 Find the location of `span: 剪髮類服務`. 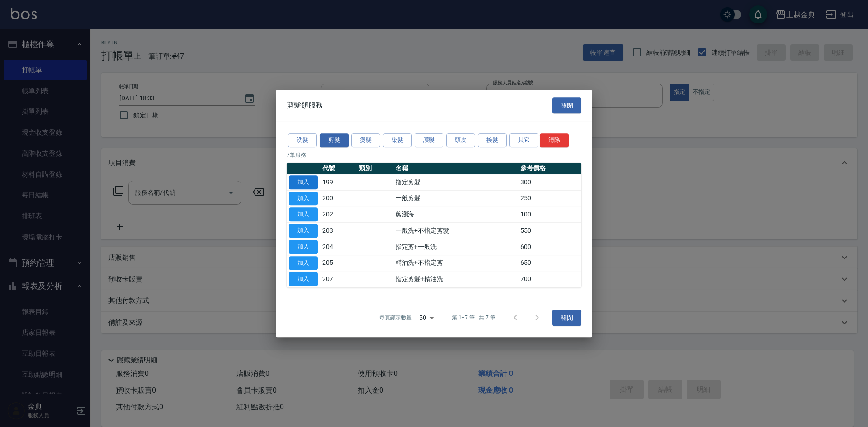

span: 剪髮類服務 is located at coordinates (304, 105).